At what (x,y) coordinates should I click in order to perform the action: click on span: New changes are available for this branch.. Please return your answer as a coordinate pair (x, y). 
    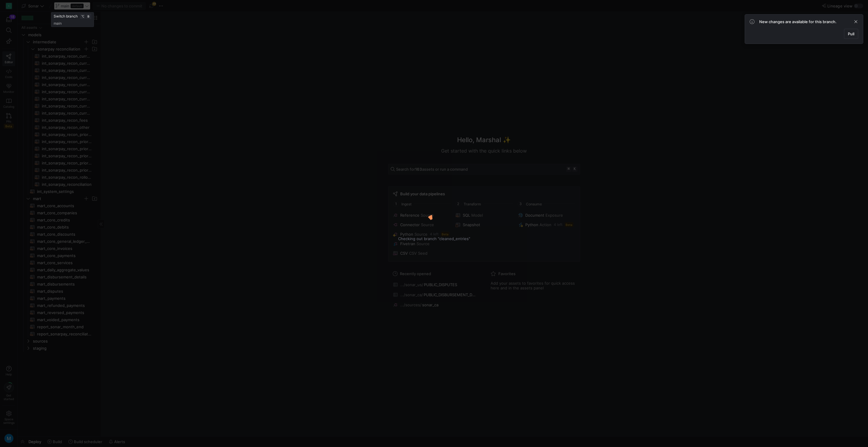
    Looking at the image, I should click on (798, 22).